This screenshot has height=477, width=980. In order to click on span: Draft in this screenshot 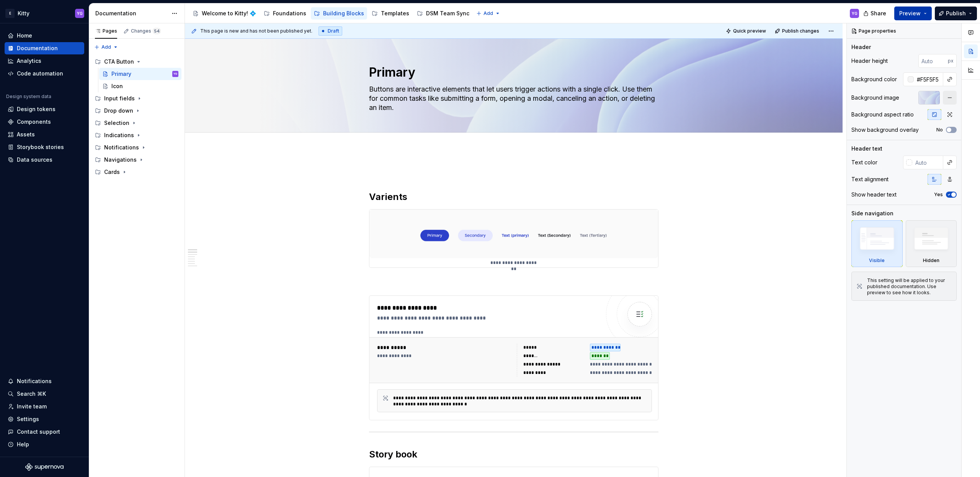, I will do `click(334, 31)`.